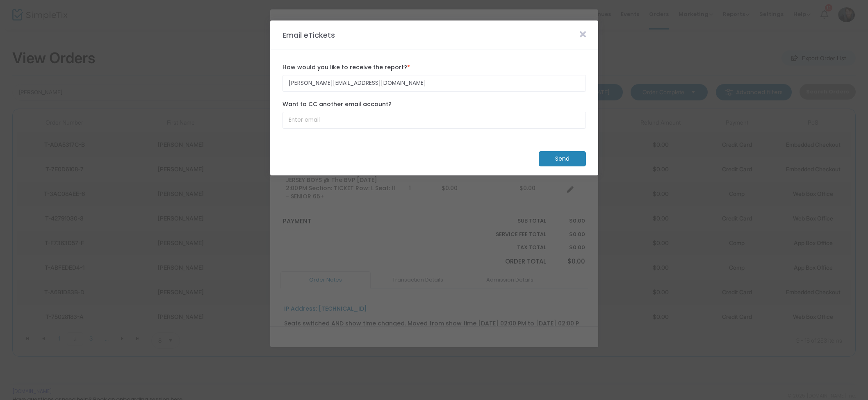 This screenshot has height=400, width=868. Describe the element at coordinates (434, 67) in the screenshot. I see `label: How would you like to receive the report?` at that location.